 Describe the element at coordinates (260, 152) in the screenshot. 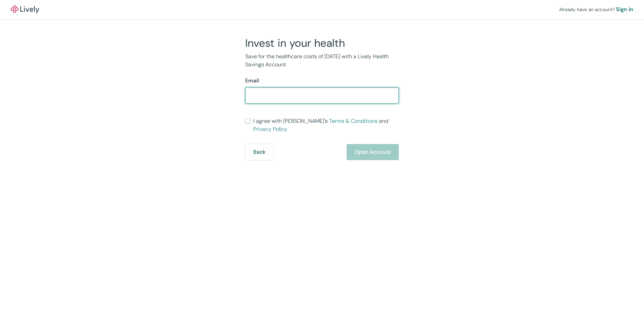

I see `button: Back` at that location.